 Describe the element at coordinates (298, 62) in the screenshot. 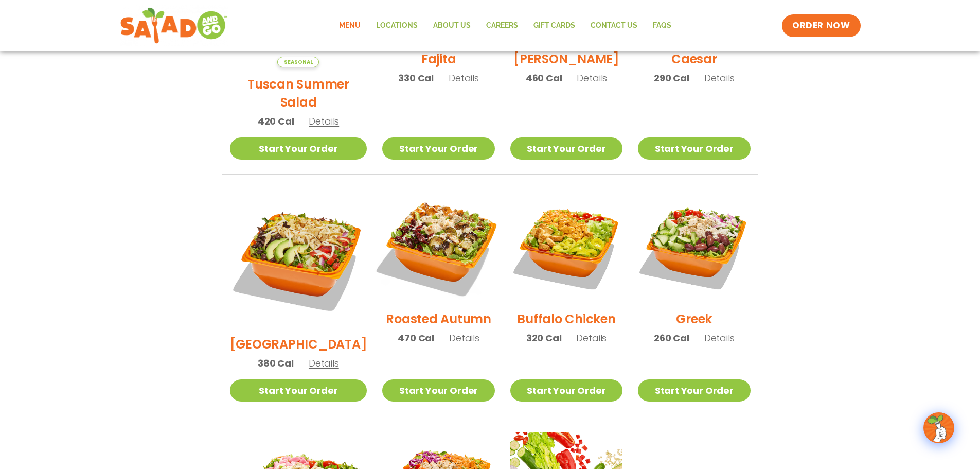

I see `span: Seasonal` at that location.